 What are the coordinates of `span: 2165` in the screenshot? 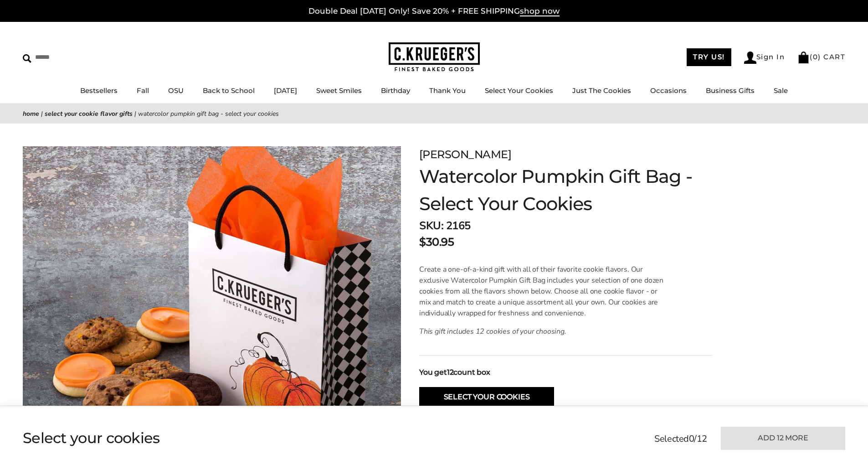 It's located at (458, 226).